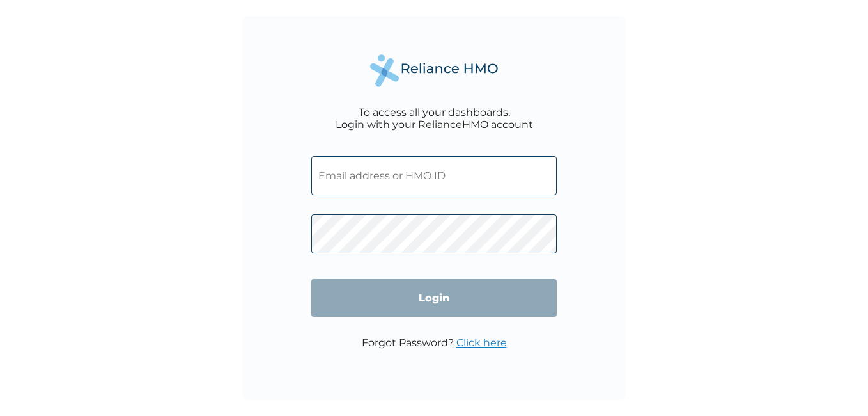 This screenshot has height=416, width=868. I want to click on div: To access all your dashboards, Login with your RelianceHMO account, so click(434, 118).